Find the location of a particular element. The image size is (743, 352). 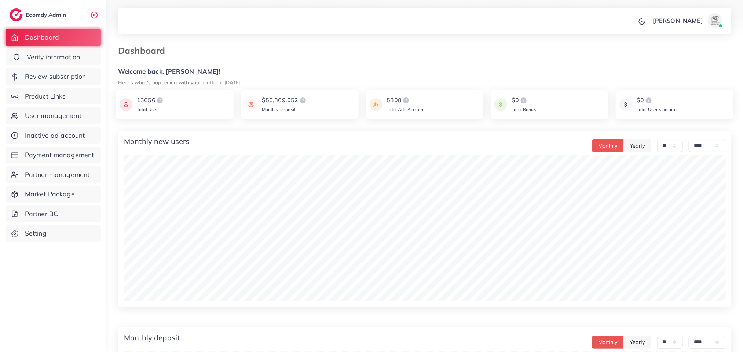

a: Setting is located at coordinates (53, 234).